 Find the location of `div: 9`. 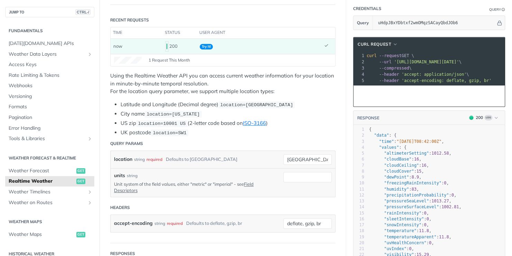

div: 9 is located at coordinates (359, 177).